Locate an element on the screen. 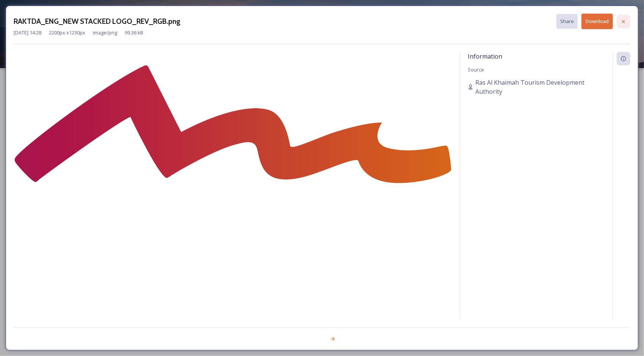  span: Information is located at coordinates (485, 56).